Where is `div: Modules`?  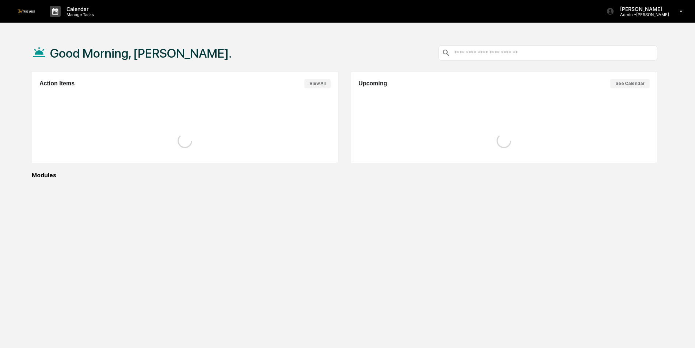 div: Modules is located at coordinates (344, 175).